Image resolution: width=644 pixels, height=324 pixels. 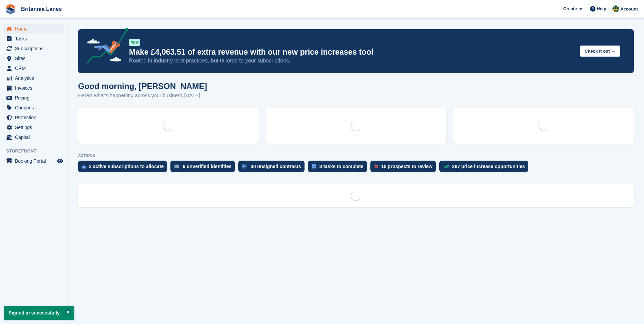 What do you see at coordinates (126, 166) in the screenshot?
I see `div: 2 active subscriptions to allocate` at bounding box center [126, 166].